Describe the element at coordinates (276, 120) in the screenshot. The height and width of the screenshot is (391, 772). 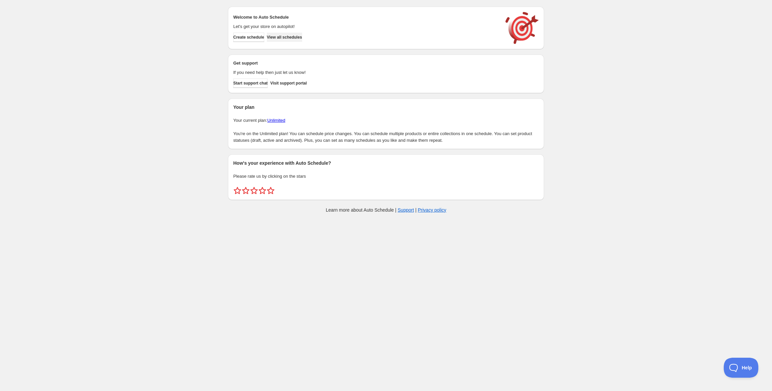
I see `a: Unlimited` at that location.